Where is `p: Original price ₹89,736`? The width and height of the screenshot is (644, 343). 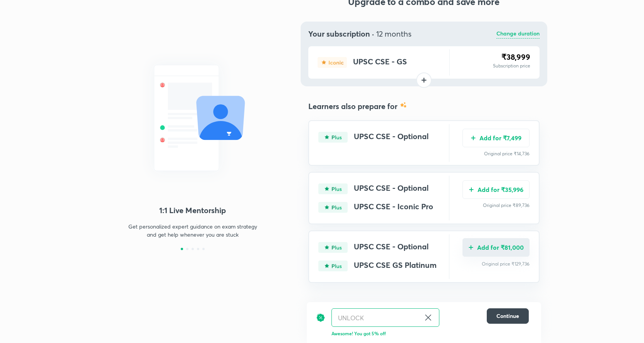
p: Original price ₹89,736 is located at coordinates (496, 206).